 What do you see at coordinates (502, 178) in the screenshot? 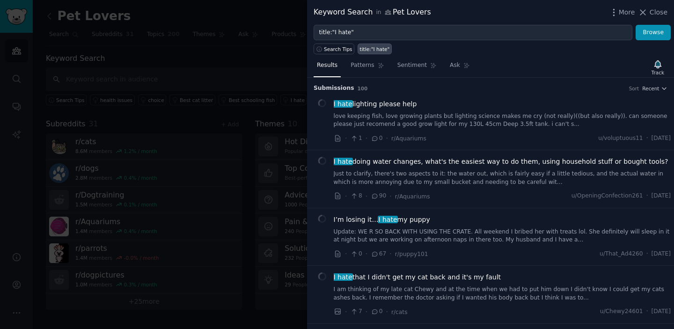
I see `a: Just to clarify, there's two aspects to it: the water out, which is fairly easy if a little tedio...` at bounding box center [502, 178].